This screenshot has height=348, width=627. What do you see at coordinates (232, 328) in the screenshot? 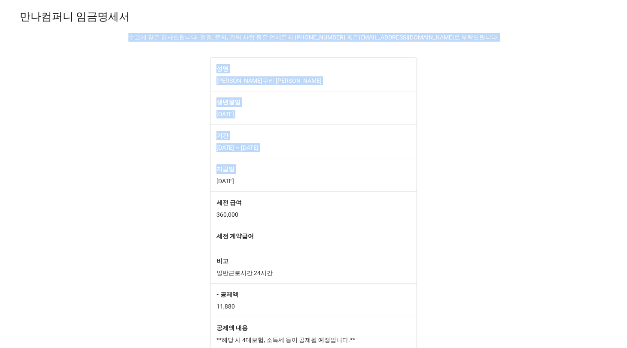
I see `b: 공제액 내용` at bounding box center [232, 328].